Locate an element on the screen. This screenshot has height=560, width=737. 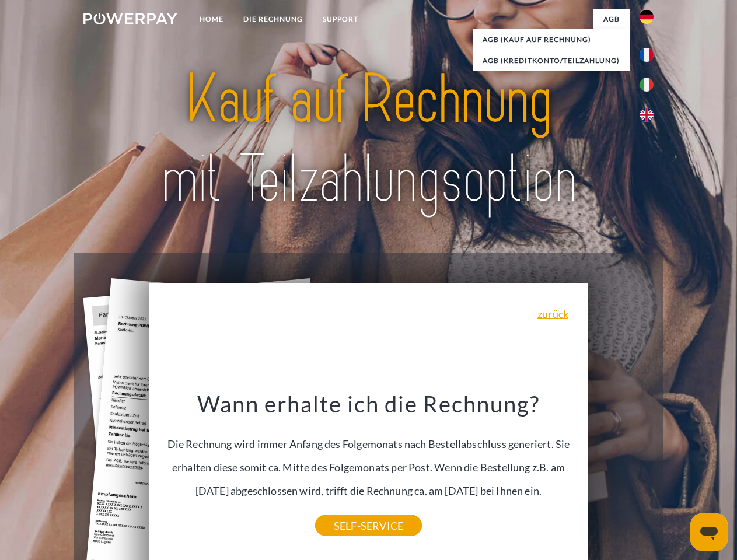
a: DIE RECHNUNG is located at coordinates (273, 19).